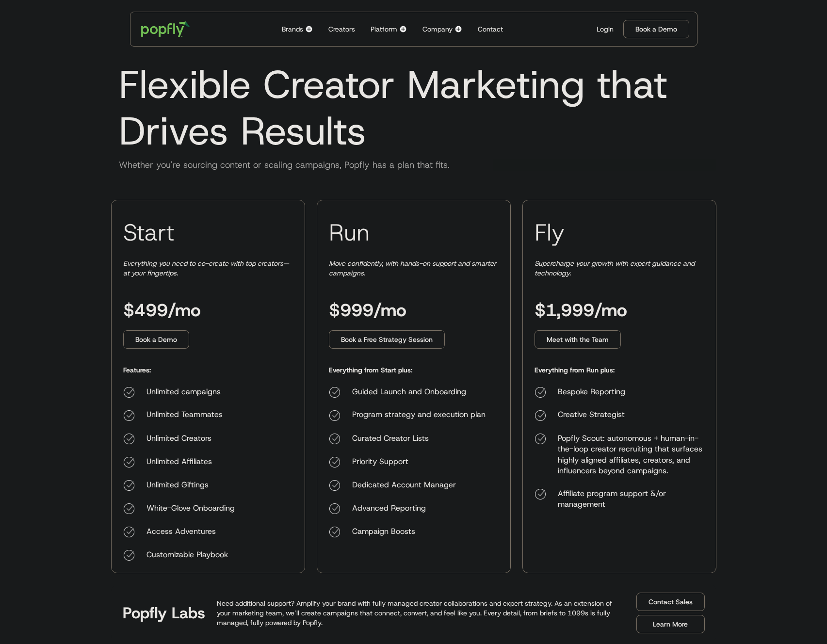 The height and width of the screenshot is (644, 827). Describe the element at coordinates (191, 416) in the screenshot. I see `div: Unlimited Teammates` at that location.